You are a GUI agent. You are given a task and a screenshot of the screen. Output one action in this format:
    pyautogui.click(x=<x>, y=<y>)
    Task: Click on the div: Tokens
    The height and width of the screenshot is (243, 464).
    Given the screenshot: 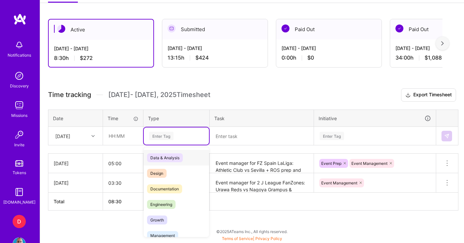 What is the action you would take?
    pyautogui.click(x=19, y=173)
    